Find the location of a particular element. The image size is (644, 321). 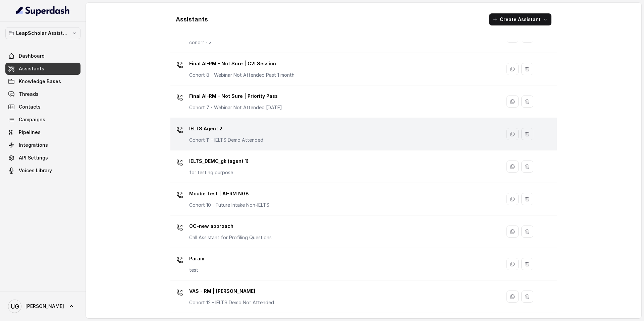

span: Campaigns is located at coordinates (32, 119).